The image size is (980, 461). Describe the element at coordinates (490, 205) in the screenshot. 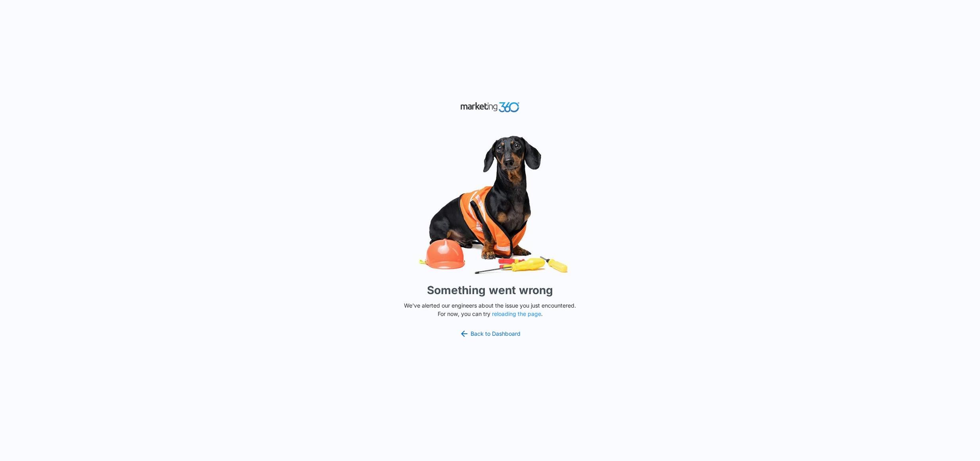

I see `img: Sad Dog` at that location.